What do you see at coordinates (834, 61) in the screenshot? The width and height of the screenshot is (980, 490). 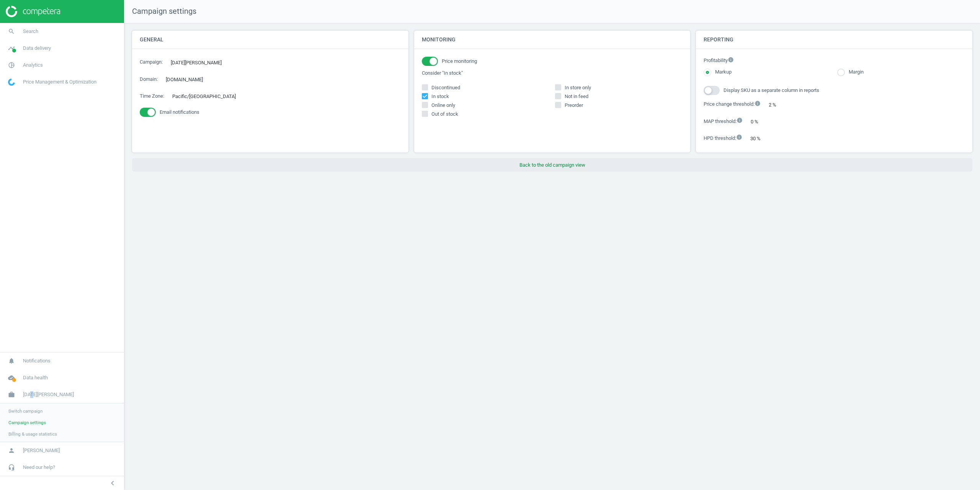 I see `label: Profitability` at bounding box center [834, 61].